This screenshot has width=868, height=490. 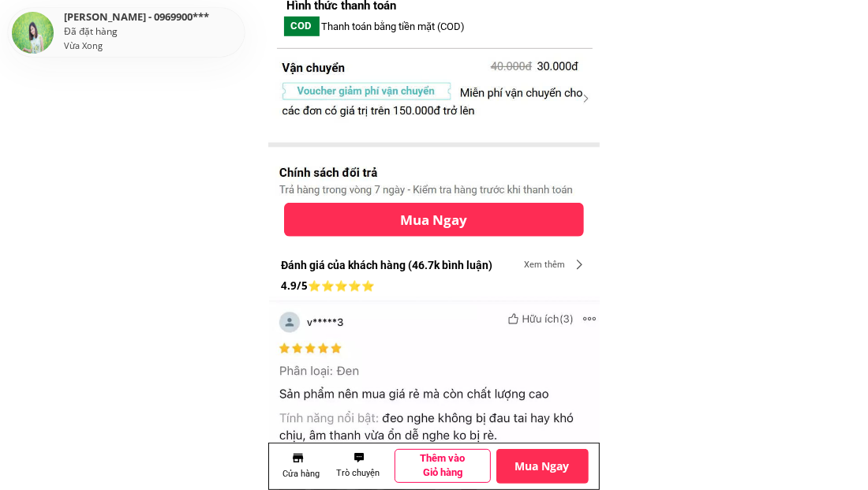 I want to click on div: Đánh giá của khách hàng (46.7k bình luận), so click(x=409, y=265).